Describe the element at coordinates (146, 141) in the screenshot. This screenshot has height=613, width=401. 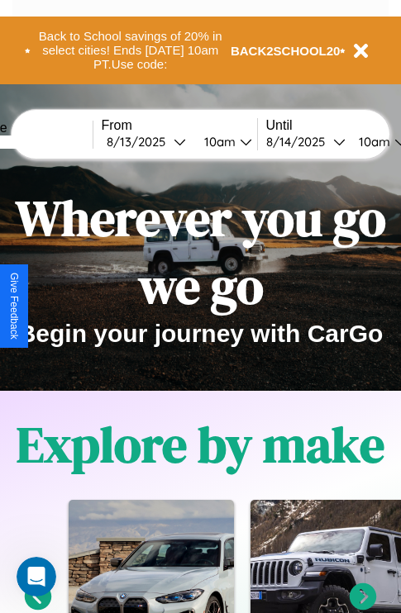
I see `button: 8/13/2025` at that location.